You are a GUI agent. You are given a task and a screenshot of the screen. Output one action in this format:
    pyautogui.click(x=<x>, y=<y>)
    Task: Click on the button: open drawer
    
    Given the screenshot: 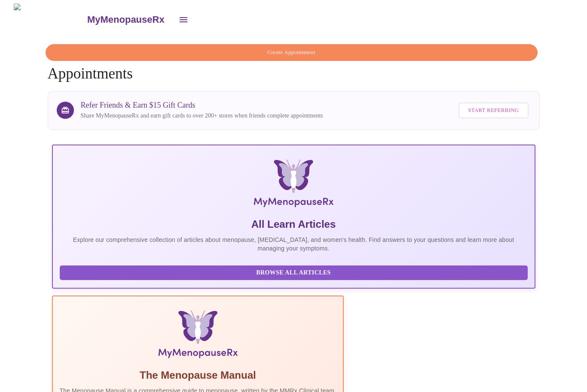 What is the action you would take?
    pyautogui.click(x=184, y=20)
    